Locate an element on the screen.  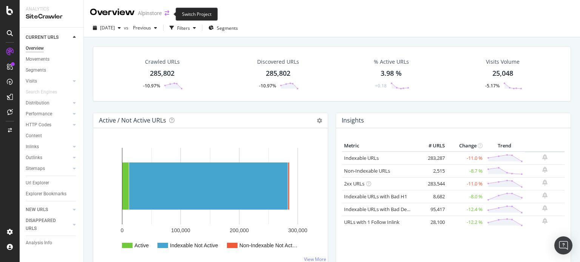
span: 2025 Jul. 4th is located at coordinates (107, 28).